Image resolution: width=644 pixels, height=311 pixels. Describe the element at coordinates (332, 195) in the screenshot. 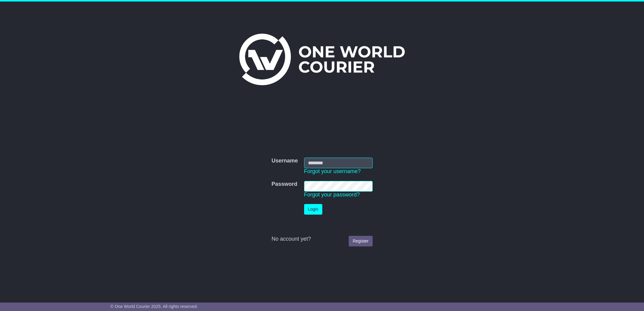

I see `a: Forgot your password?` at that location.